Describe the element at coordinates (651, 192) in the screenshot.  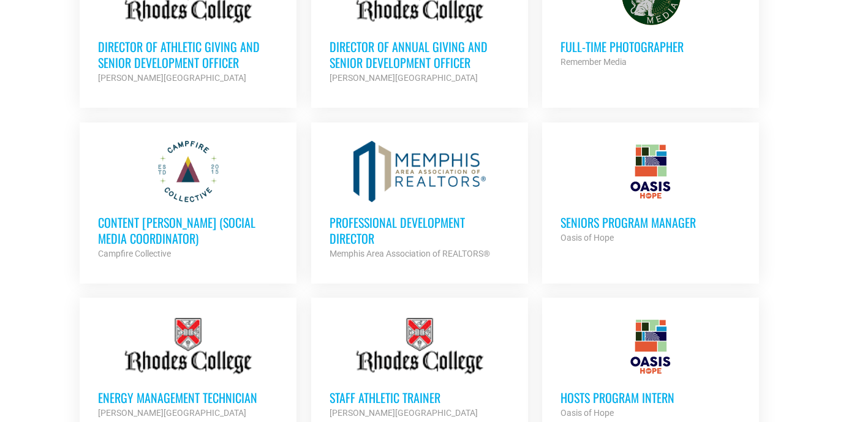
I see `a: Seniors Program Manager Oasis of Hope` at that location.